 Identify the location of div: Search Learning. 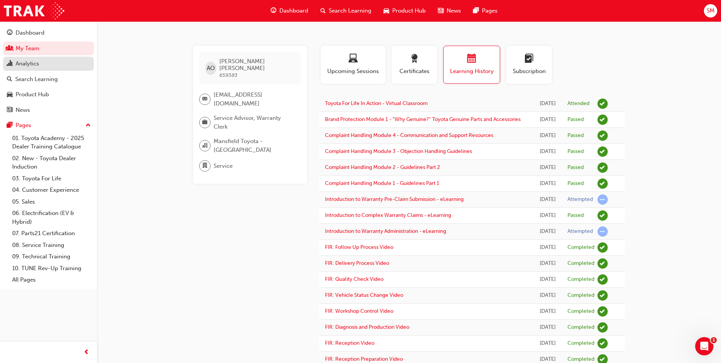
(36, 79).